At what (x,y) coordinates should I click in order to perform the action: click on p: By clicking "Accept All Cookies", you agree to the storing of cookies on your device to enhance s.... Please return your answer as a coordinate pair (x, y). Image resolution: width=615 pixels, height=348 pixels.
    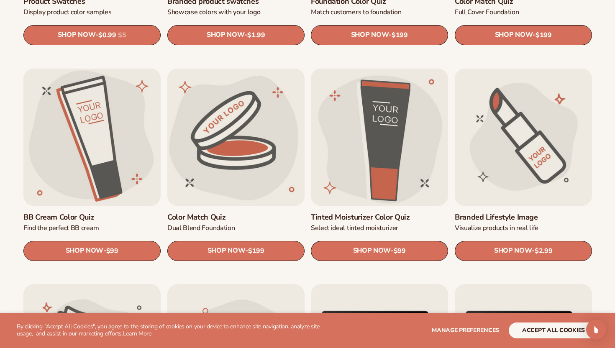
    Looking at the image, I should click on (172, 331).